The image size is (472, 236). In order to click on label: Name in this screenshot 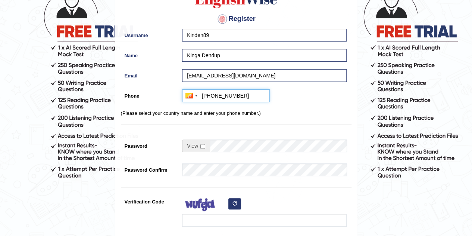, I will do `click(150, 54)`.